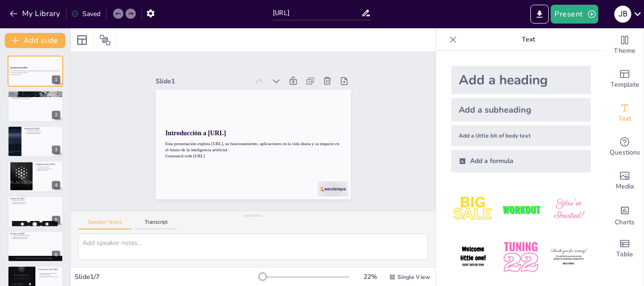  I want to click on div: Add a little bit of body text, so click(521, 136).